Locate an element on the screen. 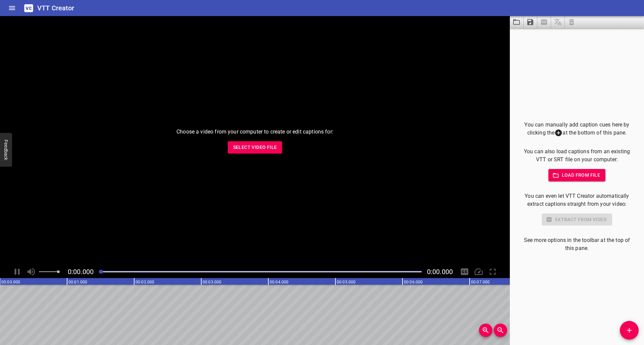 Image resolution: width=644 pixels, height=345 pixels. div: Select a video in the pane to the left to use this feature is located at coordinates (577, 220).